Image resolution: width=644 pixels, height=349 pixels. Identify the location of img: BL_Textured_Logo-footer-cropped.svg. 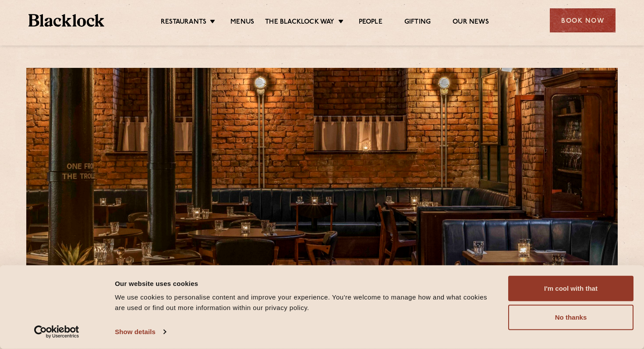
(66, 20).